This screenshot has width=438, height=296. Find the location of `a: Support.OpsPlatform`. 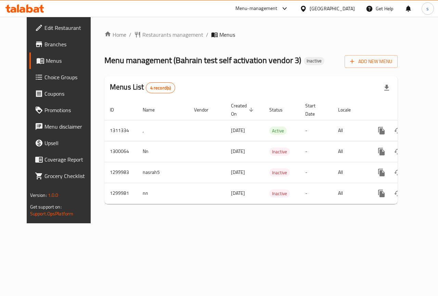

a: Support.OpsPlatform is located at coordinates (52, 213).